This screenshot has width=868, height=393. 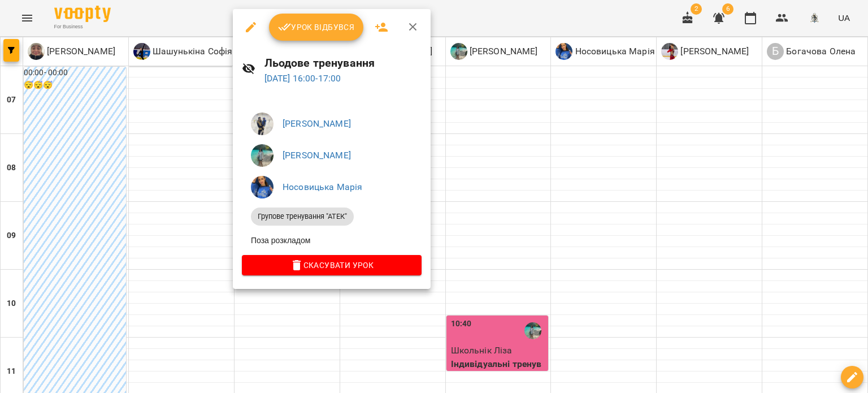 I want to click on img: b8b6d7bfb28d29a545cada1a32e0a296.jpeg, so click(x=262, y=187).